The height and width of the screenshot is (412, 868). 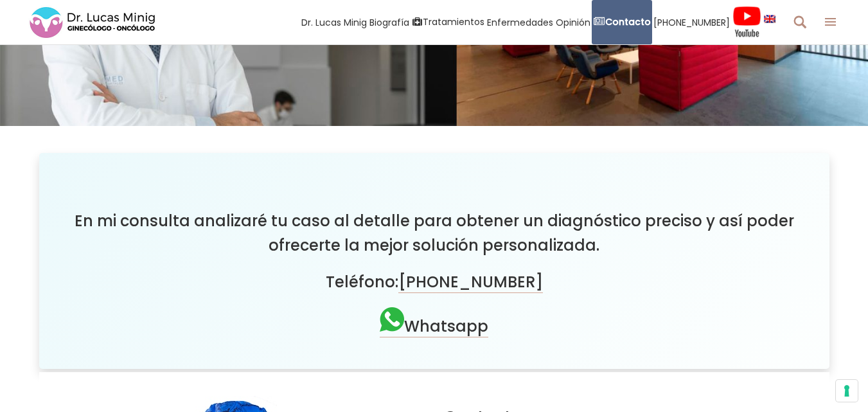 What do you see at coordinates (434, 233) in the screenshot?
I see `h3: En mi consulta analizaré tu caso al detalle para obtener un diagnóstico preciso y así poder ofrec...` at bounding box center [434, 233].